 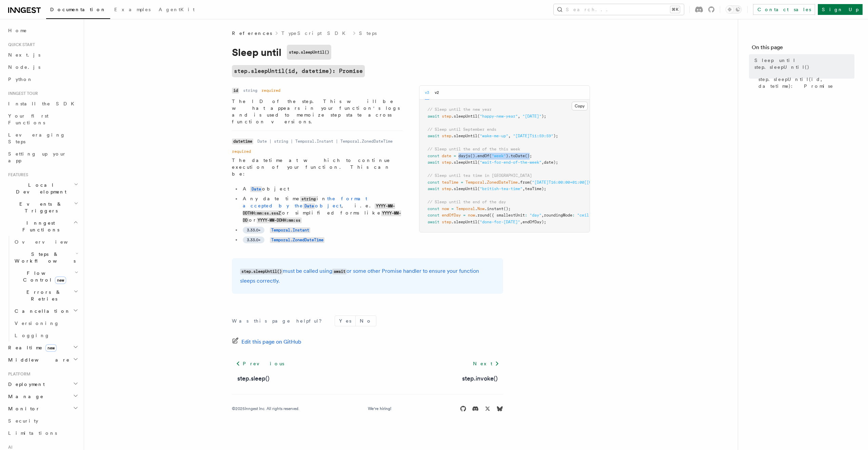 I want to click on button: Copy, so click(x=579, y=106).